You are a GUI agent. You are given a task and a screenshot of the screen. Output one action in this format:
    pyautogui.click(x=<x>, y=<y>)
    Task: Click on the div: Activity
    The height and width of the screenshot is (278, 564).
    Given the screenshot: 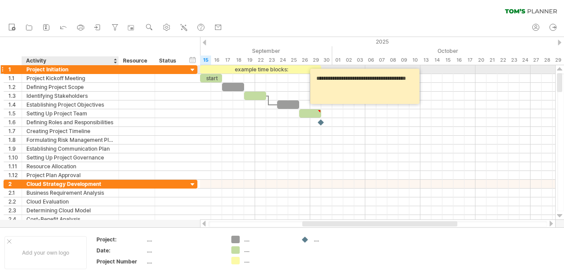 What is the action you would take?
    pyautogui.click(x=70, y=61)
    